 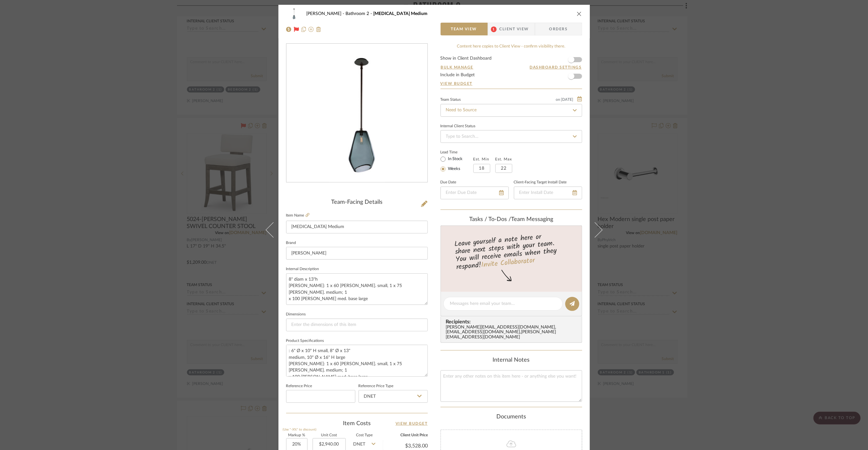 What do you see at coordinates (357, 253) in the screenshot?
I see `input: Enter Brand` at bounding box center [357, 253].